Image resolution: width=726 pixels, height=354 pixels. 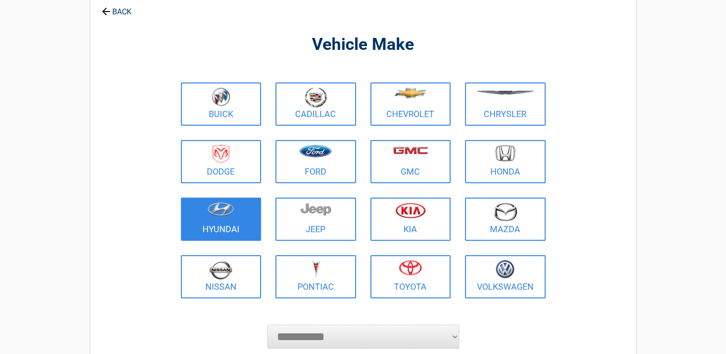 I want to click on a: Toyota, so click(x=411, y=277).